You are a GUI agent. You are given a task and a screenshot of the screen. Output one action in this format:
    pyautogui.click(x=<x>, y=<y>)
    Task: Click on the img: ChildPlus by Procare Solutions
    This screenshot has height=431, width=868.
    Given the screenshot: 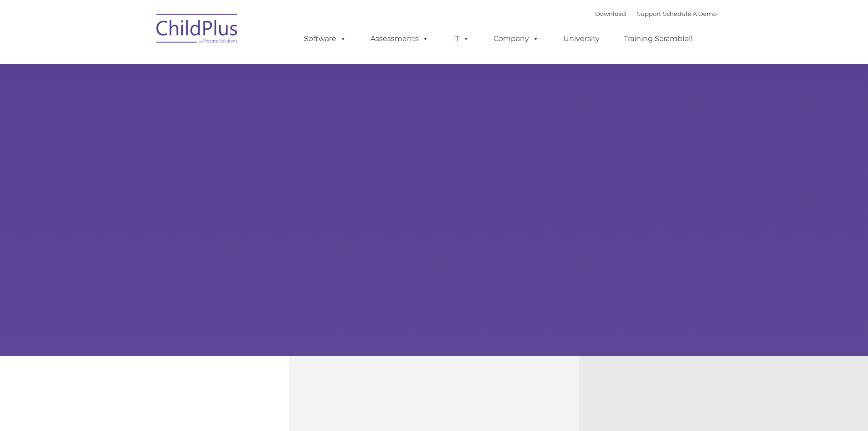 What is the action you would take?
    pyautogui.click(x=198, y=30)
    